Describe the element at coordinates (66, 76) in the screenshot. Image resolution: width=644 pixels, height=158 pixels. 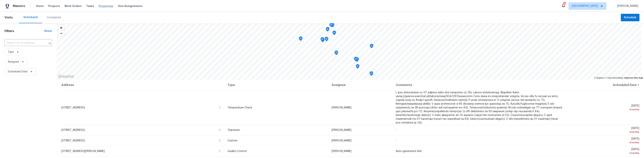
I see `a: Mapbox homepage` at that location.